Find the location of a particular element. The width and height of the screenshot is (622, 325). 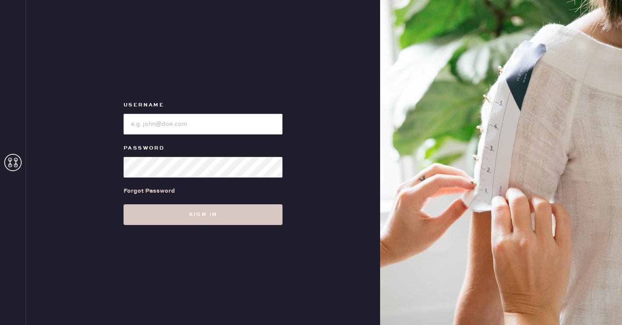

a: Forgot Password is located at coordinates (149, 191).